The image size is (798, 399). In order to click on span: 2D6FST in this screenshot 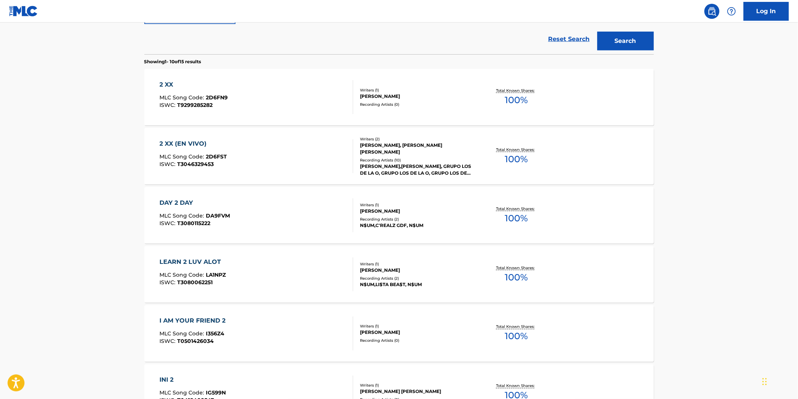, I will do `click(216, 157)`.